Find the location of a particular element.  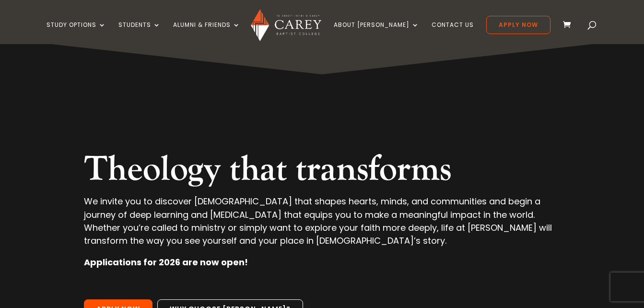

h2: Theology that transforms is located at coordinates (322, 171).